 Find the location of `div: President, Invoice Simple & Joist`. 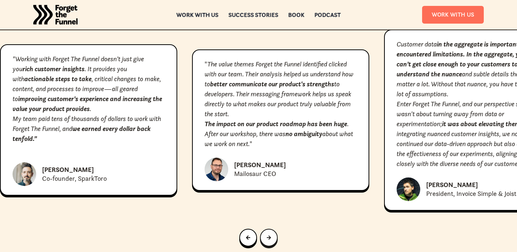

div: President, Invoice Simple & Joist is located at coordinates (471, 194).